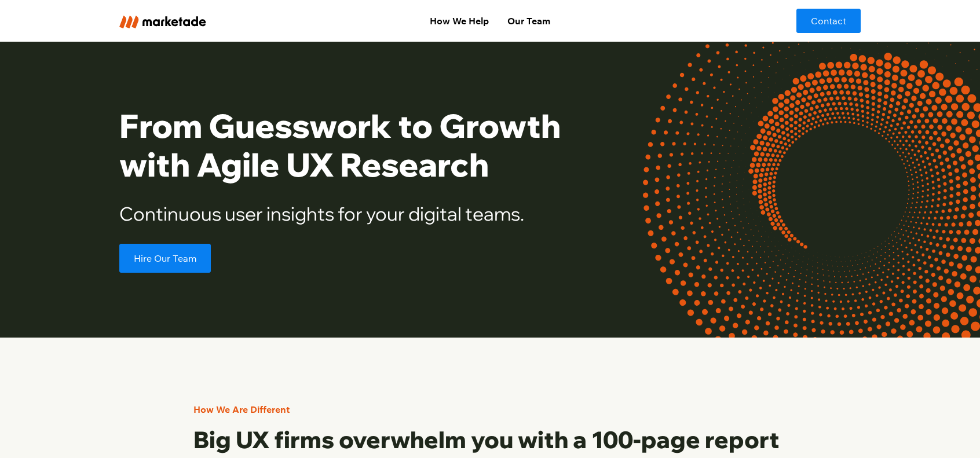  Describe the element at coordinates (529, 21) in the screenshot. I see `a: Our Team` at that location.